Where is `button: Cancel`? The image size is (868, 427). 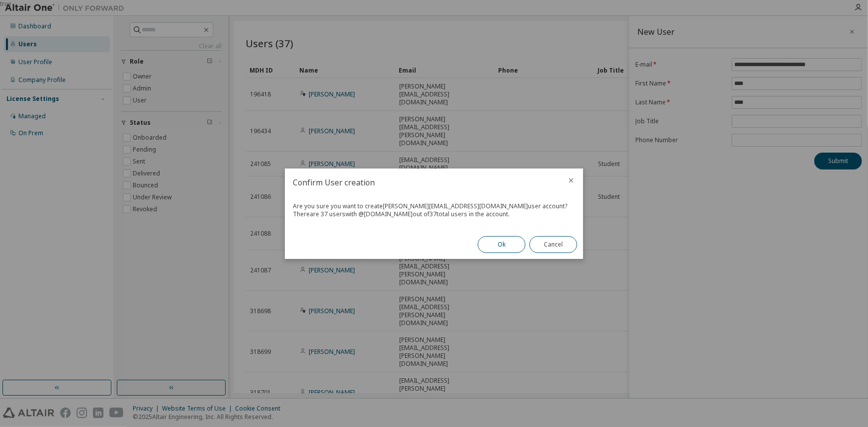
button: Cancel is located at coordinates (554, 245).